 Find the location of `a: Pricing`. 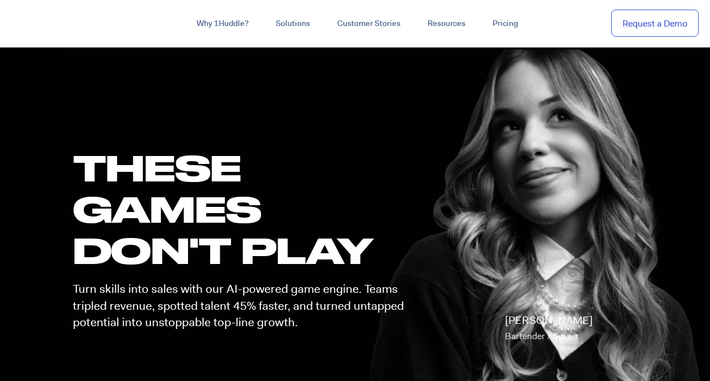

a: Pricing is located at coordinates (505, 24).